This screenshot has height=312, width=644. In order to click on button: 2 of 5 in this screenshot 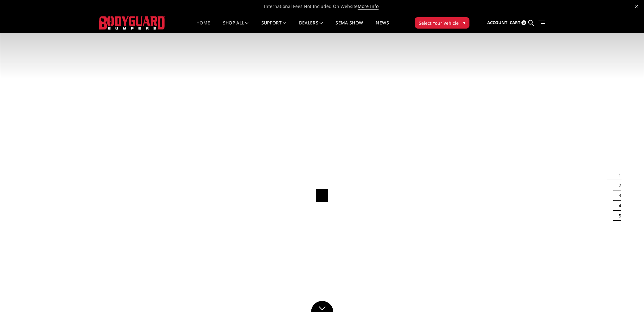, I will do `click(618, 185)`.